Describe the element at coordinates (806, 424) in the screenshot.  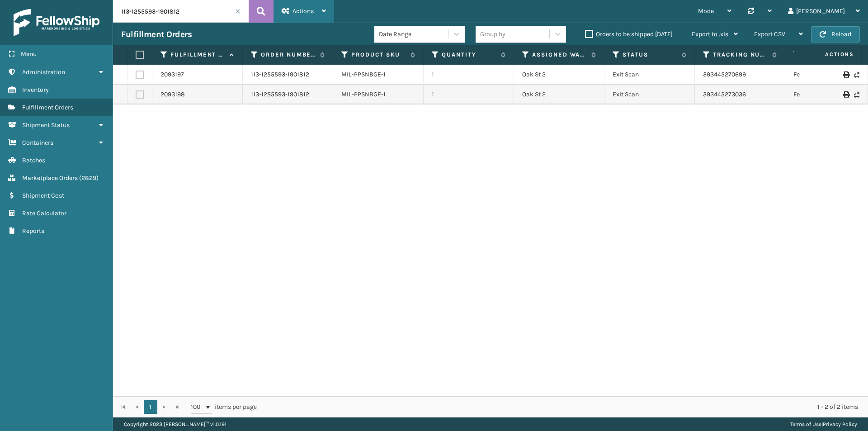
I see `a: Terms of Use` at that location.